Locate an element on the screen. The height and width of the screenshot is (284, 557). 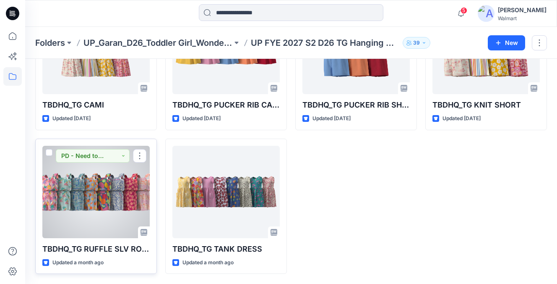
button: 39 is located at coordinates (417, 43).